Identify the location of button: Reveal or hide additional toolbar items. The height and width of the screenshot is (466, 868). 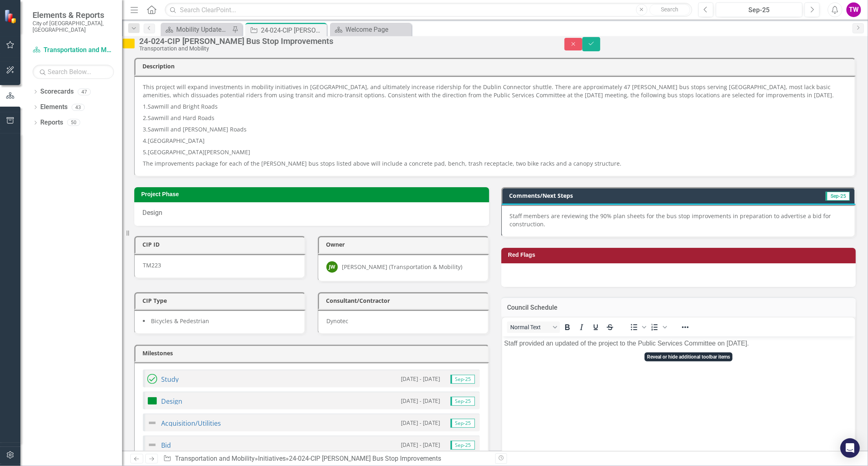
(685, 327).